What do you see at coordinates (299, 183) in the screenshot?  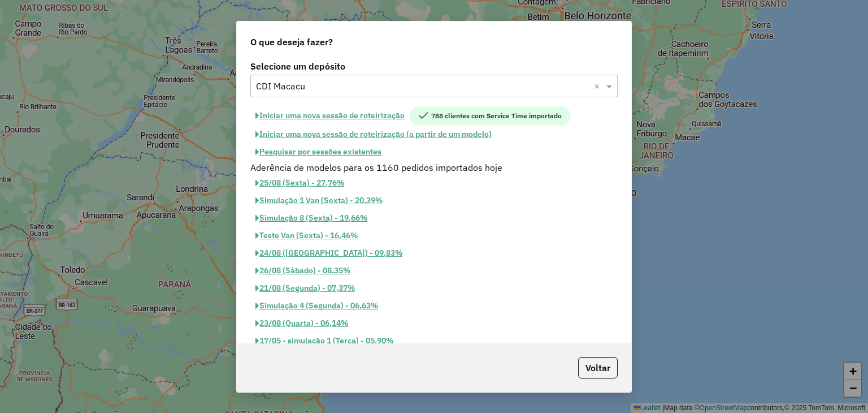 I see `button: 25/08 (Sexta) - 27,76%` at bounding box center [299, 183].